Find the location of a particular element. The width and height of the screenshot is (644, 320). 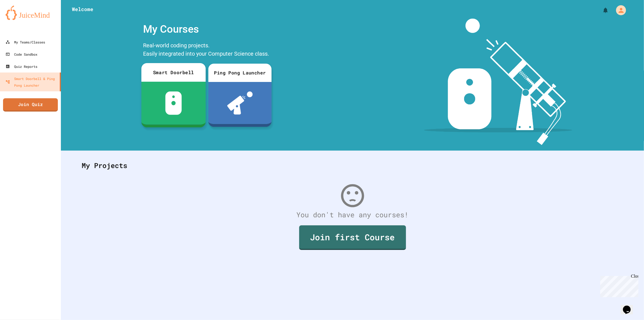

div: You don't have any courses! is located at coordinates (352, 215).